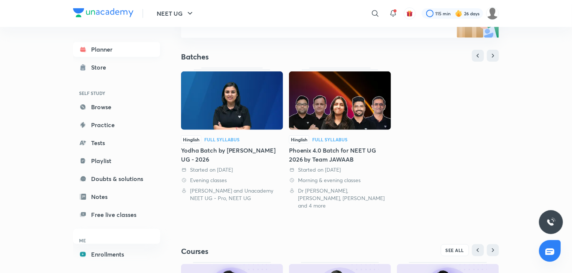 This screenshot has width=572, height=273. Describe the element at coordinates (232, 170) in the screenshot. I see `div: Started on 27 May 2025` at that location.